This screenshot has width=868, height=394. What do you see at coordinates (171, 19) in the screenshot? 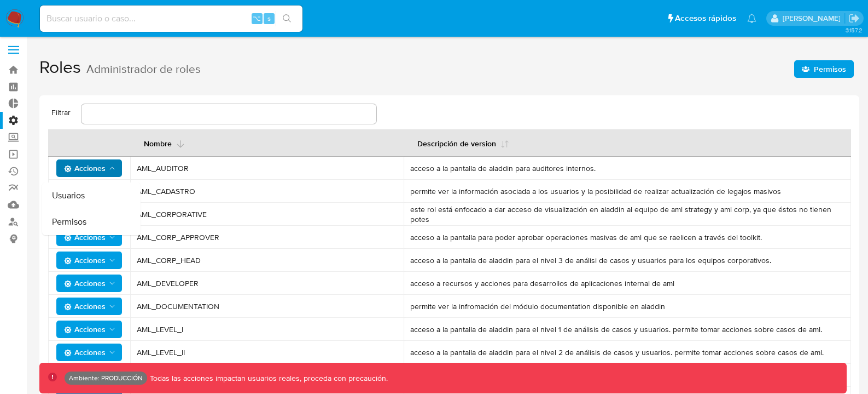
I see `input: Buscar usuario o caso...` at bounding box center [171, 19].